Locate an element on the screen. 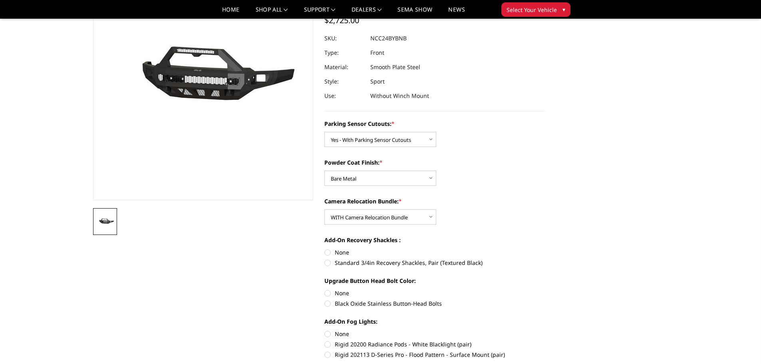 Image resolution: width=761 pixels, height=364 pixels. img: 2024-2025 Chevrolet 2500-3500 - Freedom Series - Sport Front Bumper (non-winch) is located at coordinates (105, 222).